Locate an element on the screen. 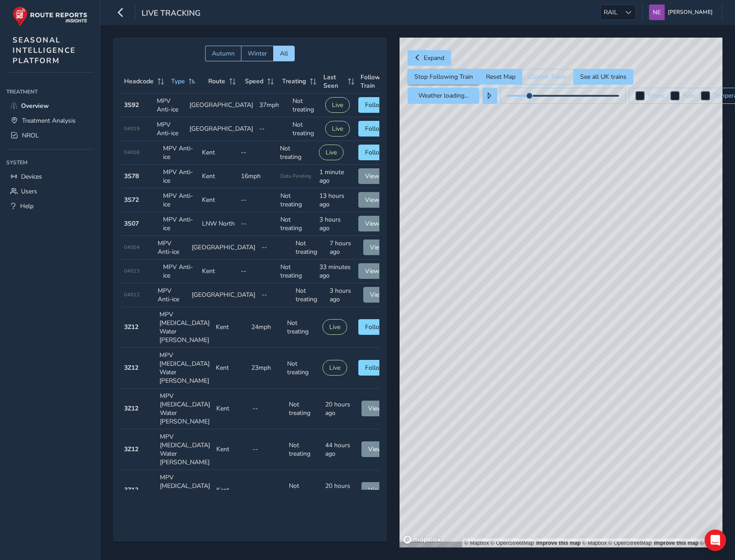 The image size is (735, 560). span: NROL is located at coordinates (30, 135).